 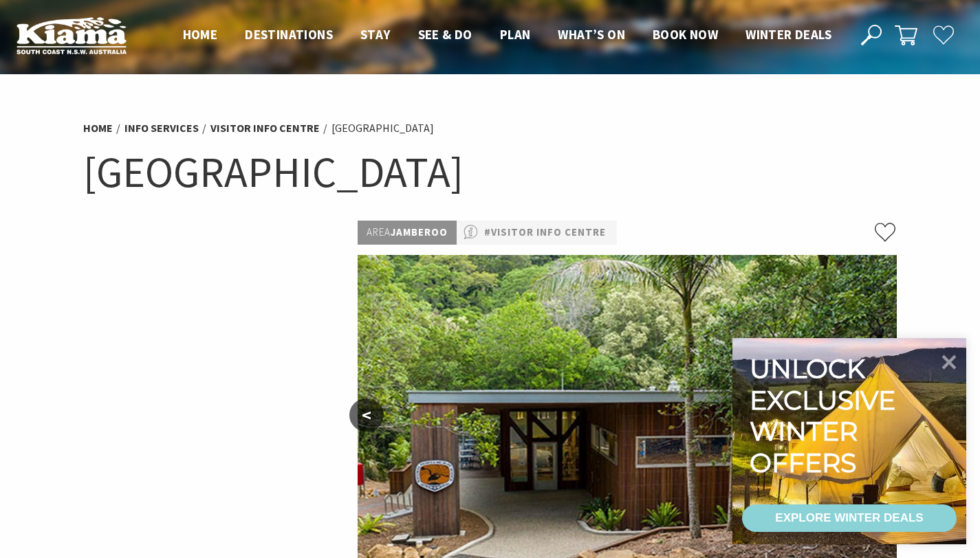 What do you see at coordinates (849, 519) in the screenshot?
I see `a: EXPLORE WINTER DEALS` at bounding box center [849, 519].